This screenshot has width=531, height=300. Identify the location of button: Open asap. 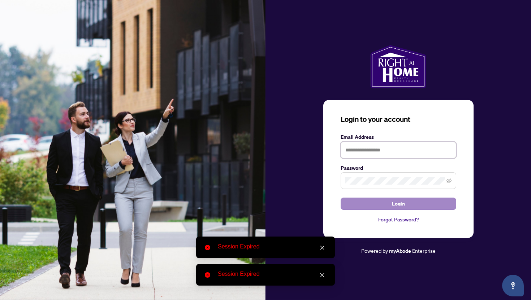
(513, 286).